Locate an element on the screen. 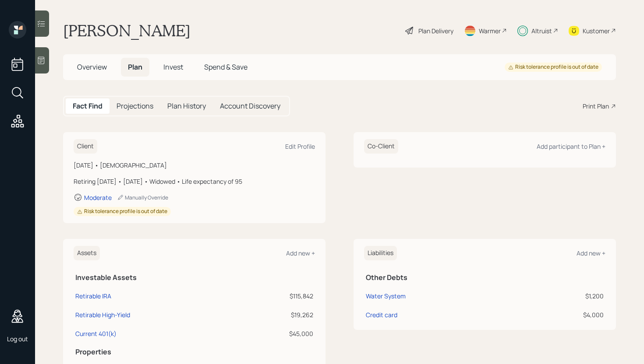 The width and height of the screenshot is (644, 364). span: Invest is located at coordinates (173, 67).